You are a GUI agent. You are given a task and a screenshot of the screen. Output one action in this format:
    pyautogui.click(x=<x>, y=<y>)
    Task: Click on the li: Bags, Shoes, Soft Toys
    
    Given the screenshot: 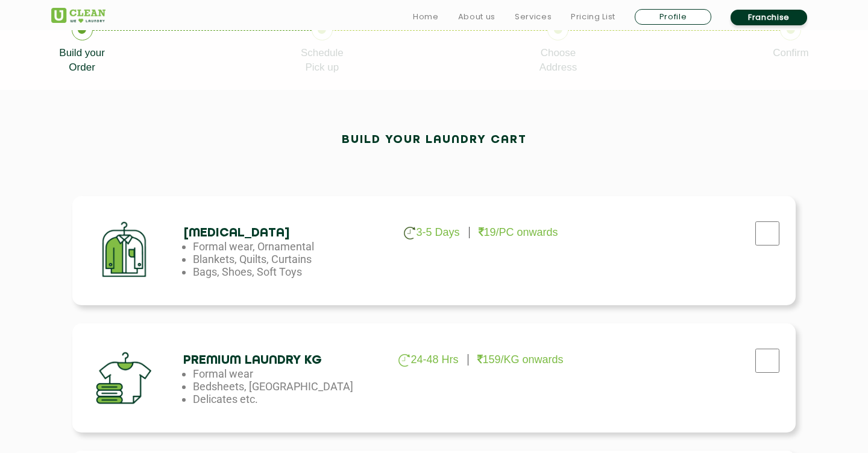 What is the action you would take?
    pyautogui.click(x=291, y=271)
    